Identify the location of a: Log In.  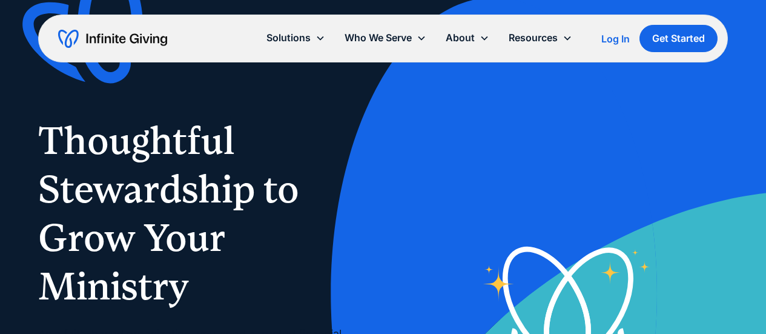
(616, 39).